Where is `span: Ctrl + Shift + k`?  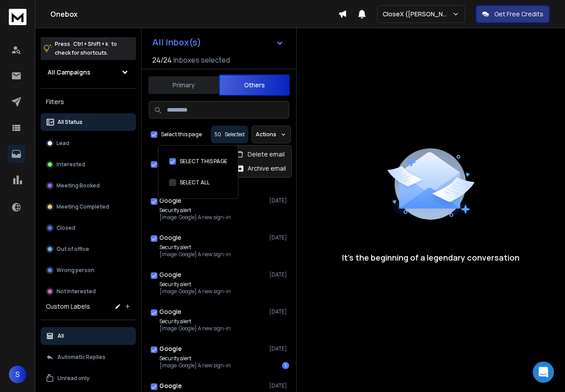
span: Ctrl + Shift + k is located at coordinates (90, 44).